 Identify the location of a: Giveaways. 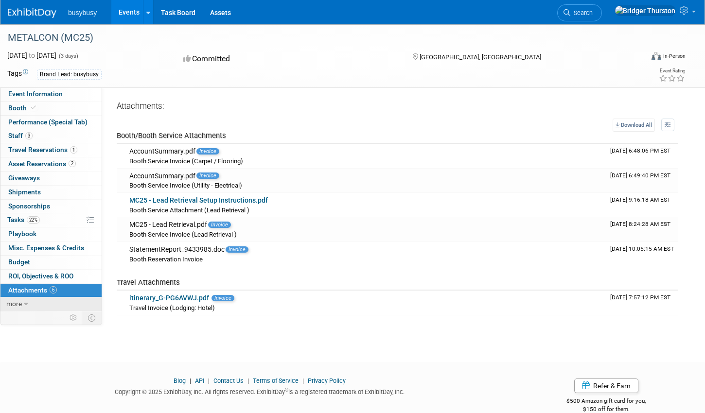
(51, 178).